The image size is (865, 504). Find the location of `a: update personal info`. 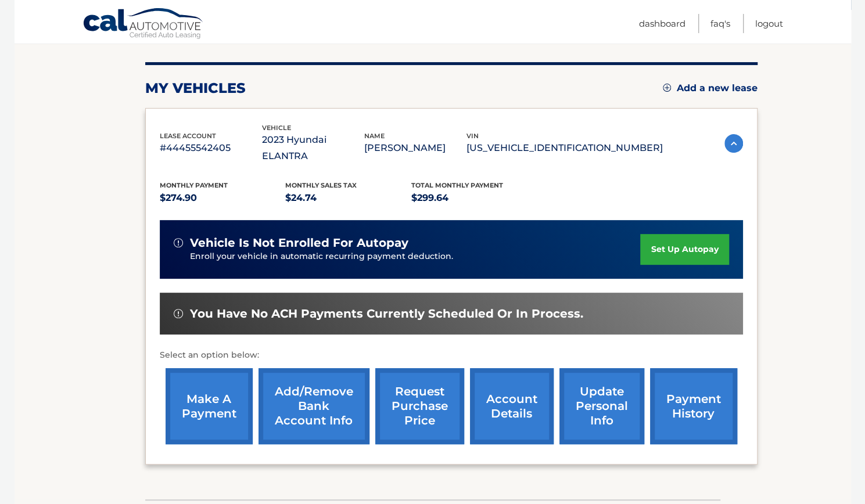

a: update personal info is located at coordinates (602, 406).